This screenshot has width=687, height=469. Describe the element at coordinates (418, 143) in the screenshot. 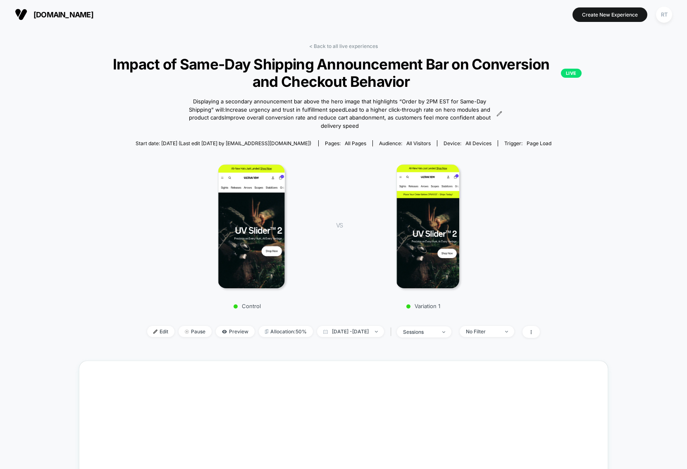

I see `span: All Visitors` at that location.